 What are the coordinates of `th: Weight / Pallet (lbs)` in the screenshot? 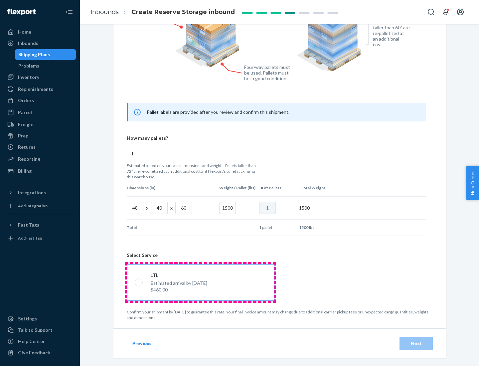 It's located at (237, 188).